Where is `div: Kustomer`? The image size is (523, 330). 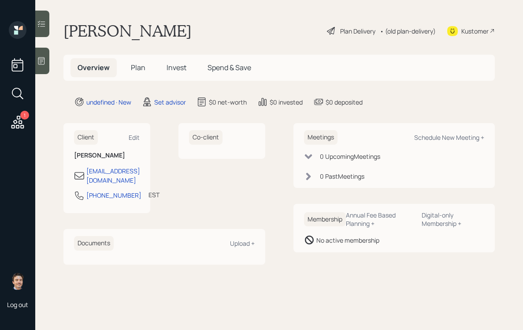 div: Kustomer is located at coordinates (475, 31).